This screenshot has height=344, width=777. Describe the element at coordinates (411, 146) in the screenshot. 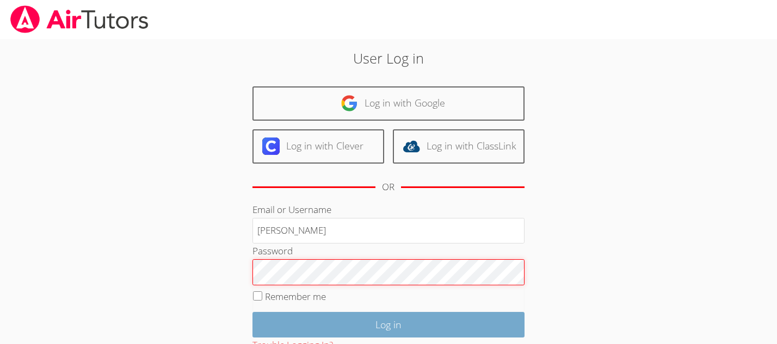

I see `img: classlink-logo-d6bb404cc1216ec64c9a2012d9dc4662098be43eaf13dc465df04b49fa7ab582.svg` at that location.